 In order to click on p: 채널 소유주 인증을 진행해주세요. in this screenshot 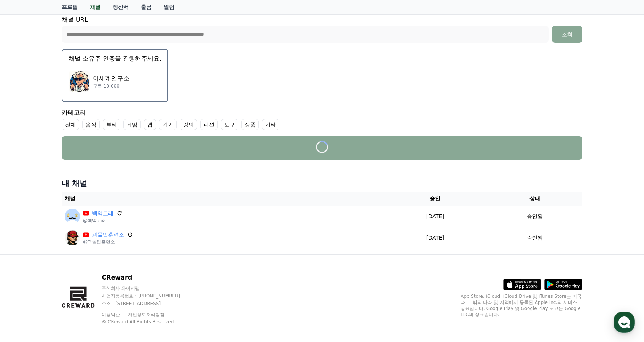, I will do `click(115, 59)`.